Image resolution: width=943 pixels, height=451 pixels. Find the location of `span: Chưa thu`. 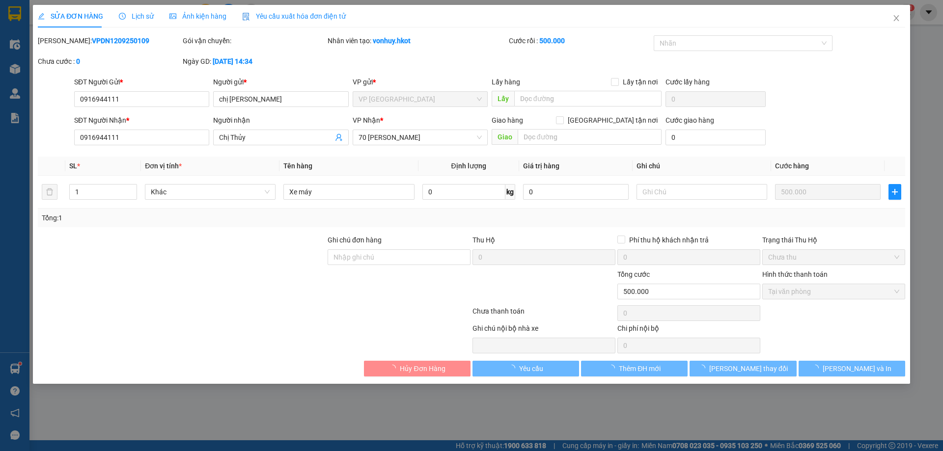

span: Chưa thu is located at coordinates (833, 257).